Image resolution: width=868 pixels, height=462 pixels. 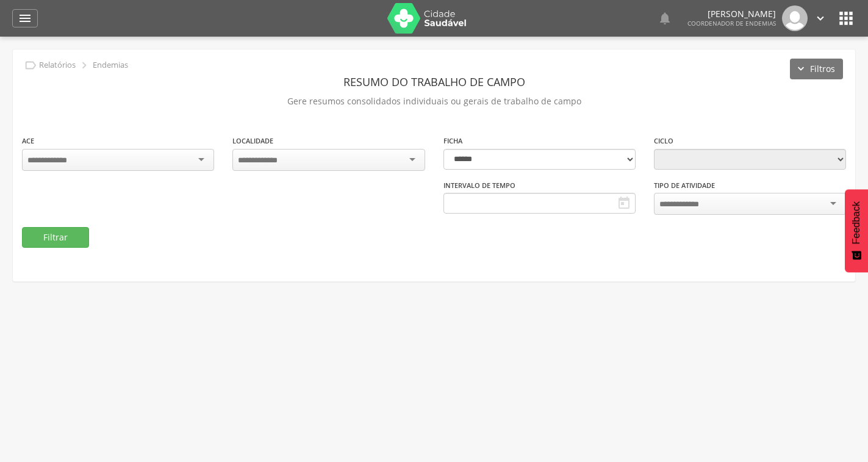 What do you see at coordinates (28, 141) in the screenshot?
I see `label: ACE` at bounding box center [28, 141].